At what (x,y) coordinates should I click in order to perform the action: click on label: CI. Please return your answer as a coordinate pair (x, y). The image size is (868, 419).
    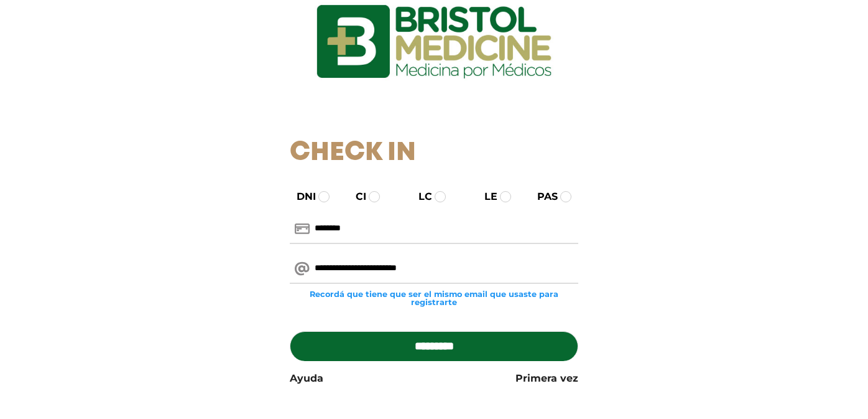
    Looking at the image, I should click on (355, 197).